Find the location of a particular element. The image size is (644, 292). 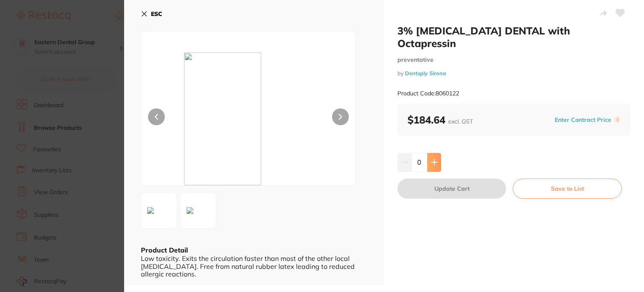

a: Dentsply Sirona is located at coordinates (426, 73).